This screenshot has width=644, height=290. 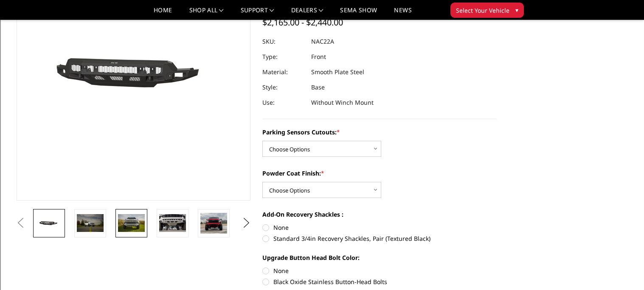 I want to click on div: Delete, so click(x=322, y=30).